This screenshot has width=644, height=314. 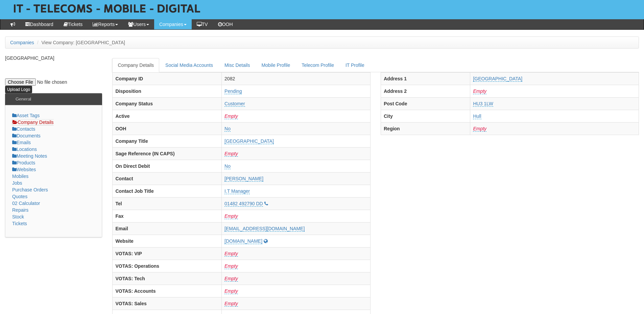 I want to click on th: Region, so click(x=425, y=128).